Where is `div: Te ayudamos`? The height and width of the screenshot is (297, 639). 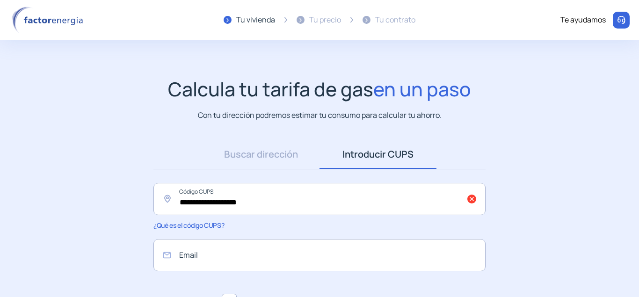 div: Te ayudamos is located at coordinates (583, 20).